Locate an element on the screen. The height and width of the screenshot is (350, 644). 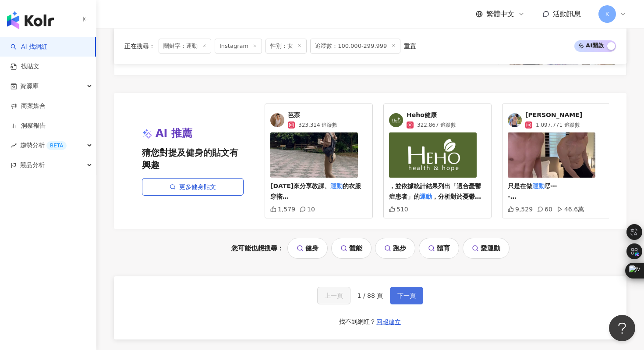
div: 60 is located at coordinates (544, 209).